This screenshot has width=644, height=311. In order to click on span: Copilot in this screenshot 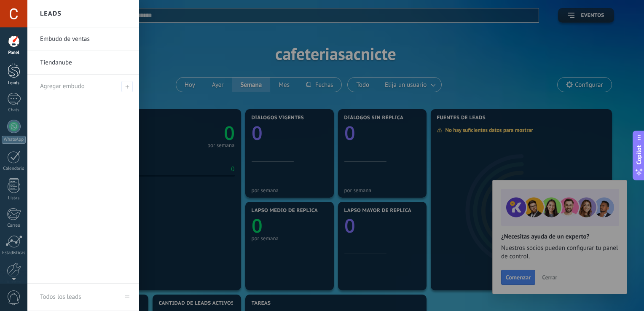, I will do `click(639, 156)`.